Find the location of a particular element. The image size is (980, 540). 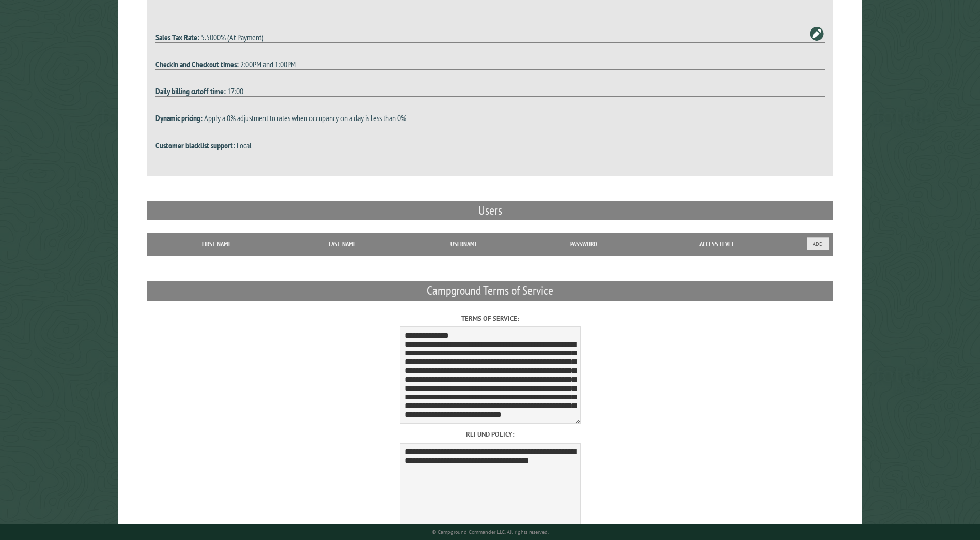

span: 5.5000% (At Payment) is located at coordinates (232, 37).